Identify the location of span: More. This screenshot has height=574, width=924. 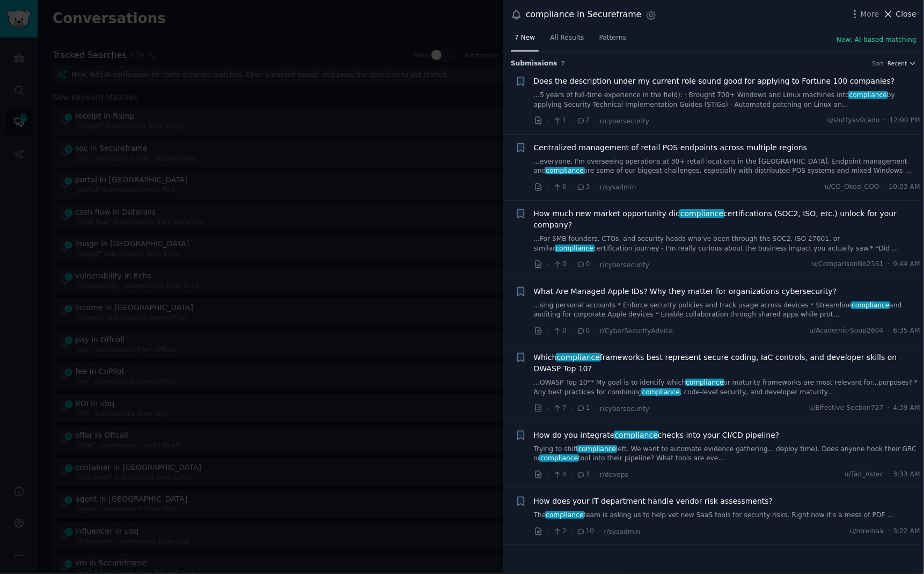
(870, 14).